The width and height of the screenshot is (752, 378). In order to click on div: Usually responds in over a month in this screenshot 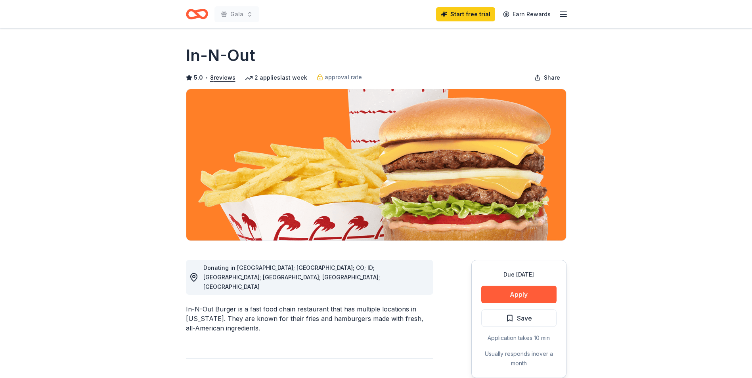, I will do `click(519, 359)`.